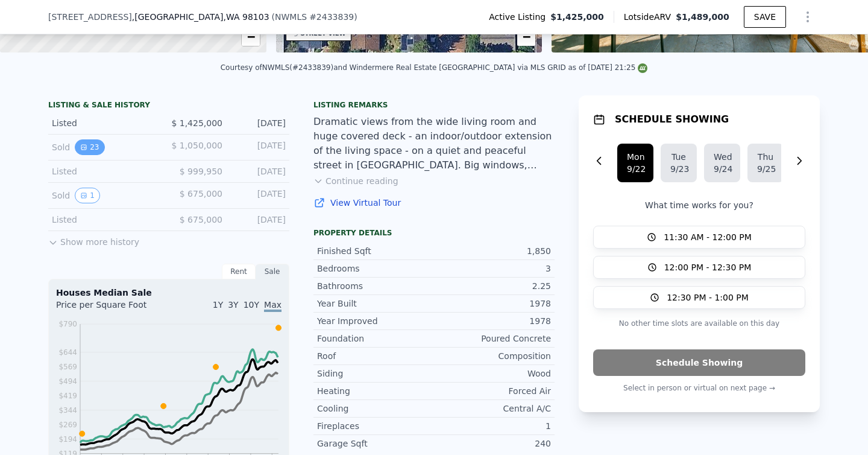  Describe the element at coordinates (493, 373) in the screenshot. I see `div: Wood` at that location.